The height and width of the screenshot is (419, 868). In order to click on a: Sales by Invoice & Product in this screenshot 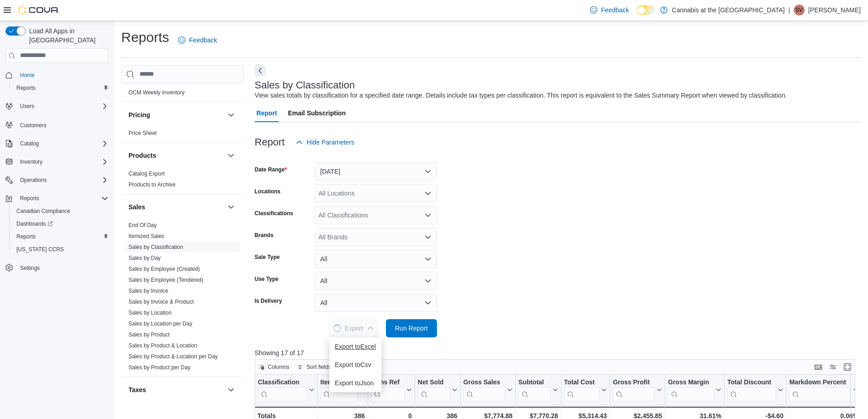, I will do `click(161, 302)`.